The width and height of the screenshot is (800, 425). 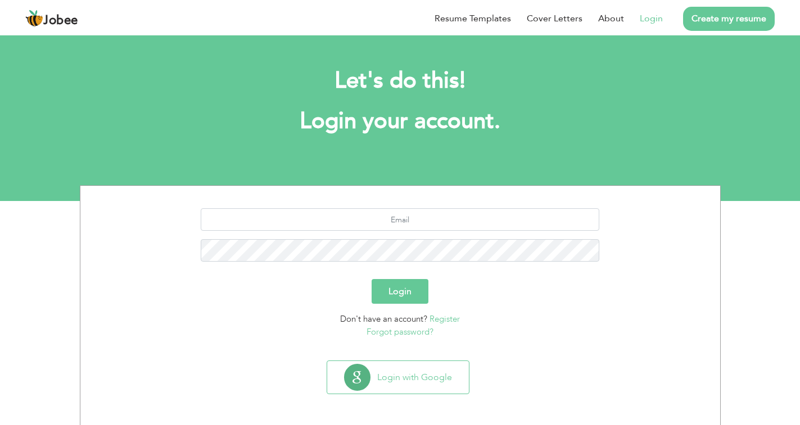 What do you see at coordinates (52, 19) in the screenshot?
I see `a: Jobee` at bounding box center [52, 19].